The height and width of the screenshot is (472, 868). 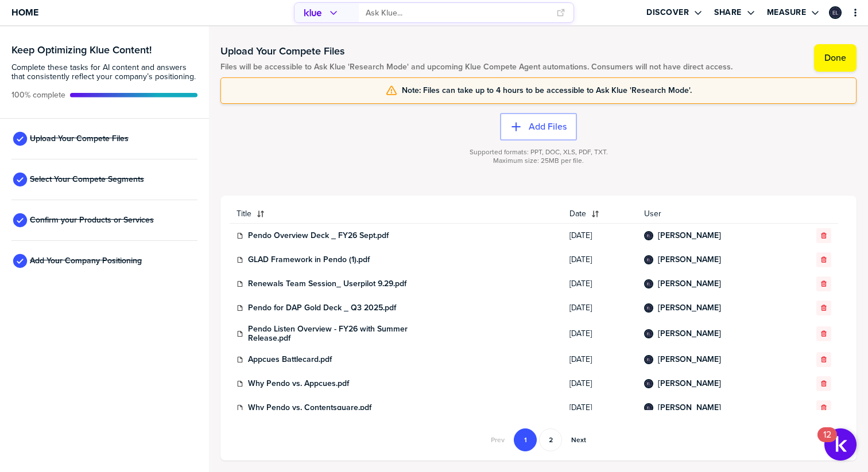 I want to click on span: Maximum size: 25MB per file., so click(x=538, y=161).